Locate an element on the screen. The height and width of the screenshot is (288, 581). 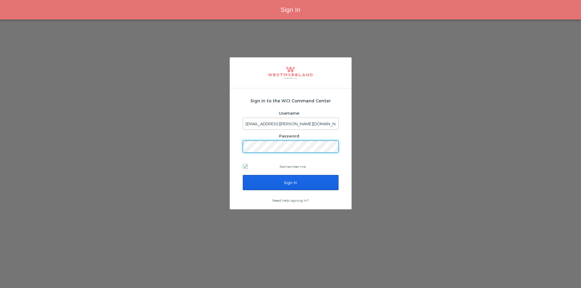
input: Sign In is located at coordinates (291, 183).